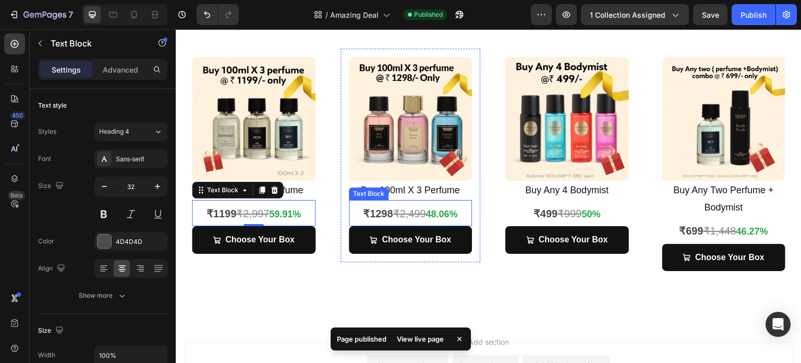 This screenshot has height=363, width=801. Describe the element at coordinates (109, 185) in the screenshot. I see `strong: 59.91%` at that location.